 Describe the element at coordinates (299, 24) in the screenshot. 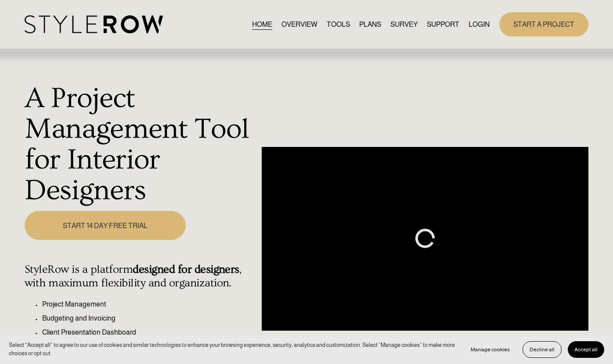

I see `a: OVERVIEW` at that location.